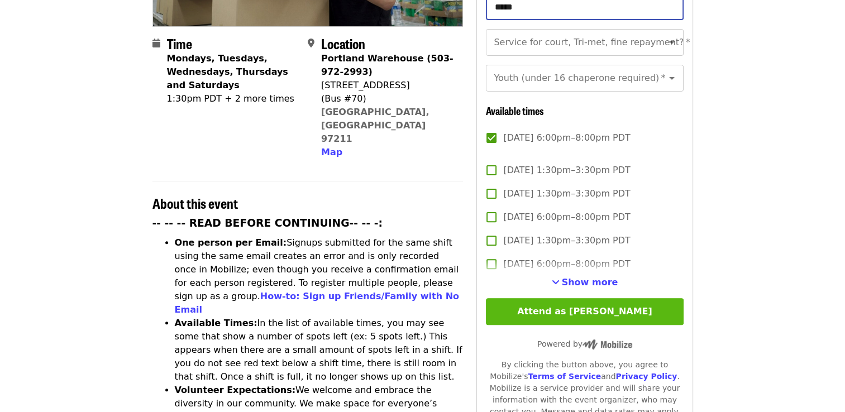 Image resolution: width=845 pixels, height=412 pixels. I want to click on strong: Mondays, Tuesdays, Wednesdays, Thursdays and Saturdays, so click(227, 71).